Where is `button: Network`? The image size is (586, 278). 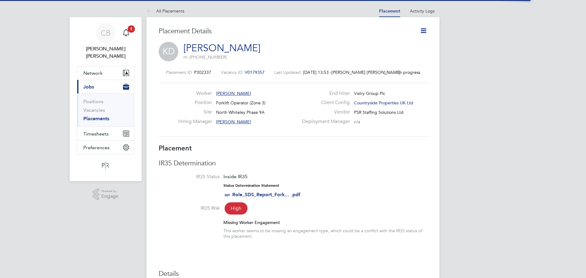 button: Network is located at coordinates (106, 73).